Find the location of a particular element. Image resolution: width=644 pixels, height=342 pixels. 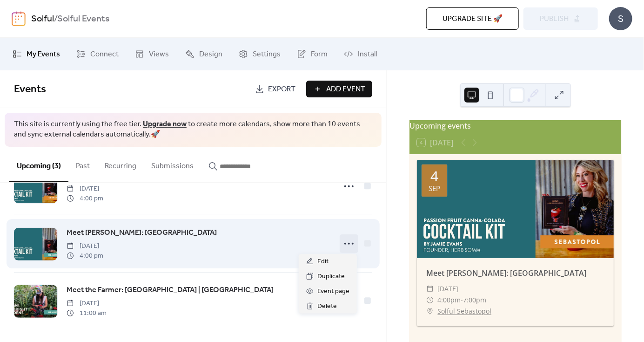

div: S is located at coordinates (621, 19).